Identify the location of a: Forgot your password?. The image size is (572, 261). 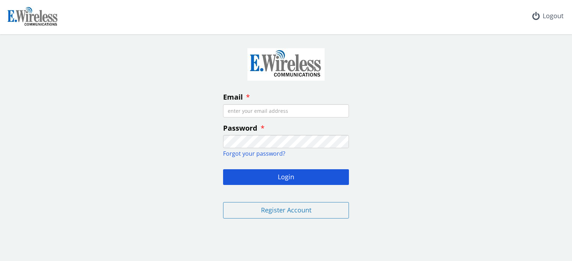
(254, 154).